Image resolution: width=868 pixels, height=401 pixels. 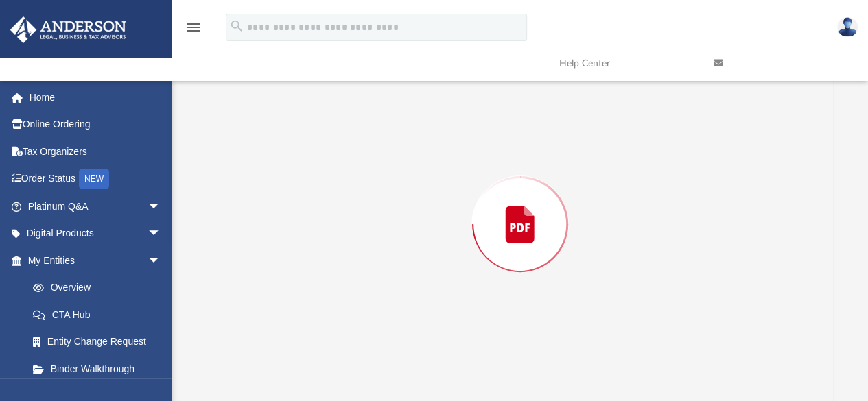 What do you see at coordinates (237, 26) in the screenshot?
I see `i: search` at bounding box center [237, 26].